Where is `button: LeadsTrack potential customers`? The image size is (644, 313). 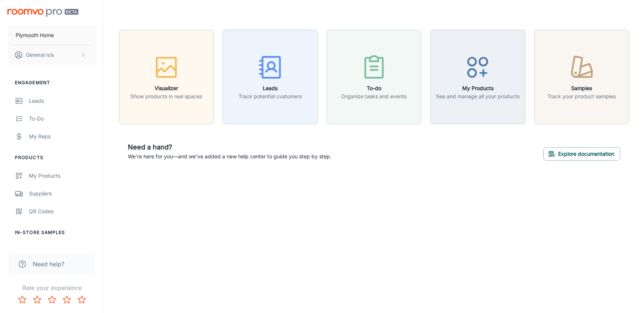 button: LeadsTrack potential customers is located at coordinates (270, 77).